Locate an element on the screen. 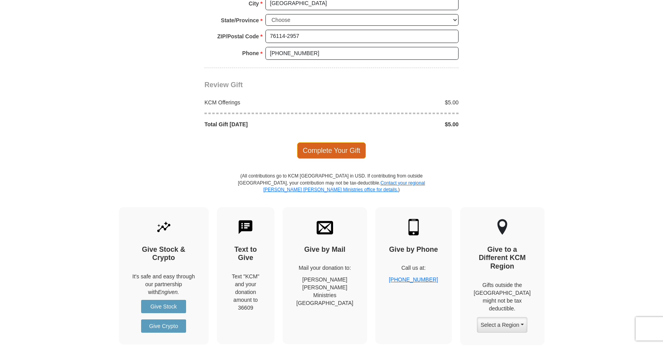 The height and width of the screenshot is (346, 663). div: KCM Offerings is located at coordinates (266, 102).